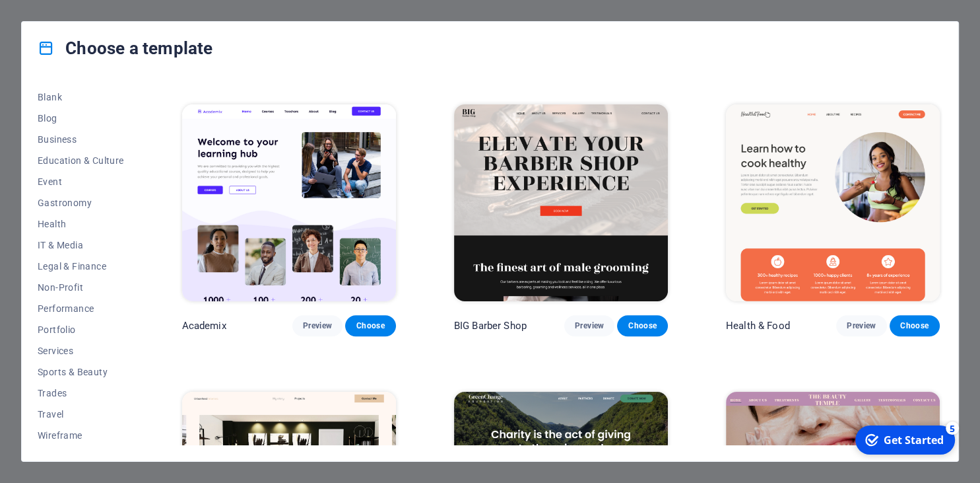 The height and width of the screenshot is (483, 980). Describe the element at coordinates (81, 245) in the screenshot. I see `button: IT & Media` at that location.